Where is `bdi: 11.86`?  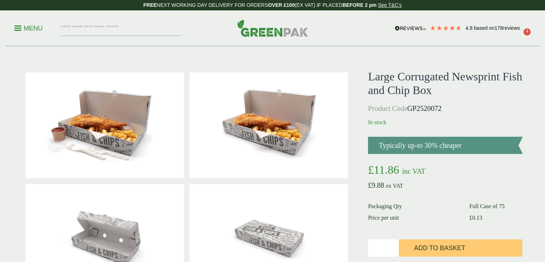 bdi: 11.86 is located at coordinates (383, 170).